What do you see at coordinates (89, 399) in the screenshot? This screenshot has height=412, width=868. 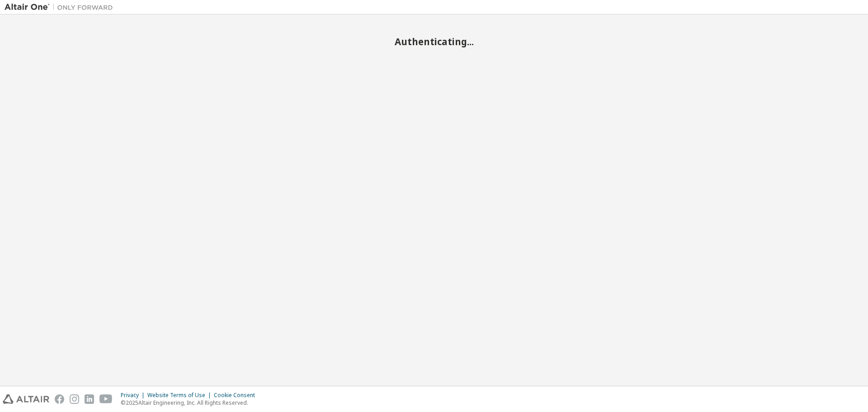 I see `img: linkedin.svg` at bounding box center [89, 399].